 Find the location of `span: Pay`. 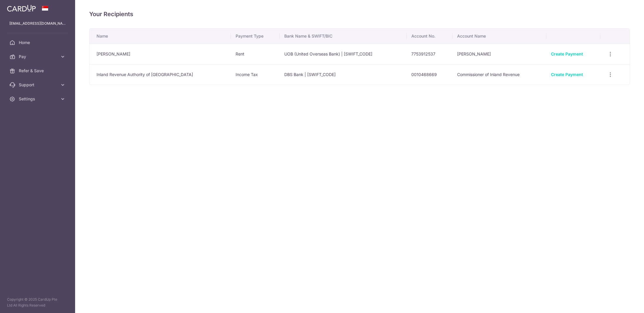

span: Pay is located at coordinates (38, 57).